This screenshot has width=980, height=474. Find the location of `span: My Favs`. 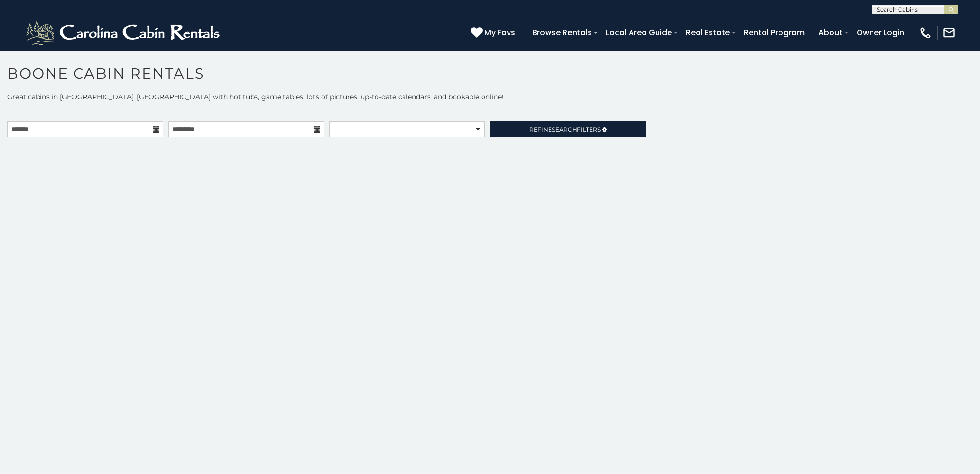

span: My Favs is located at coordinates (500, 32).